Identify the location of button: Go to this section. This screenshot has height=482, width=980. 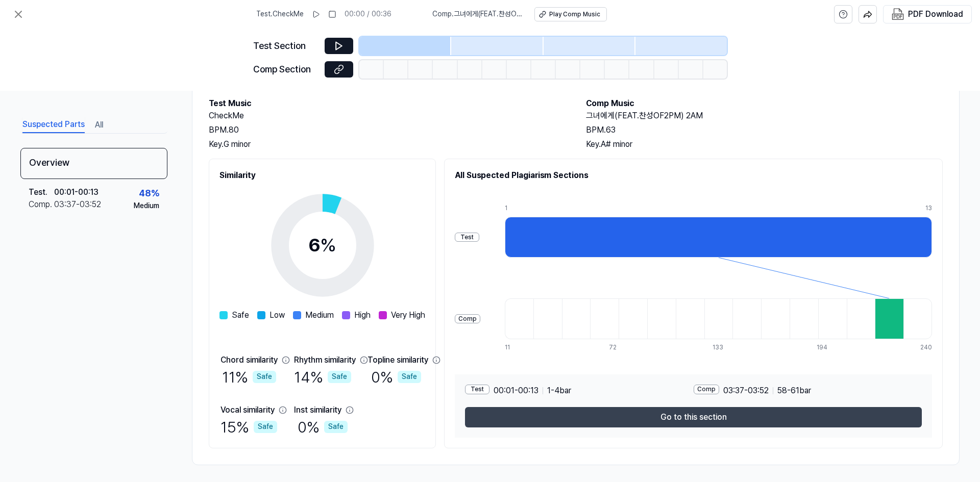
(693, 417).